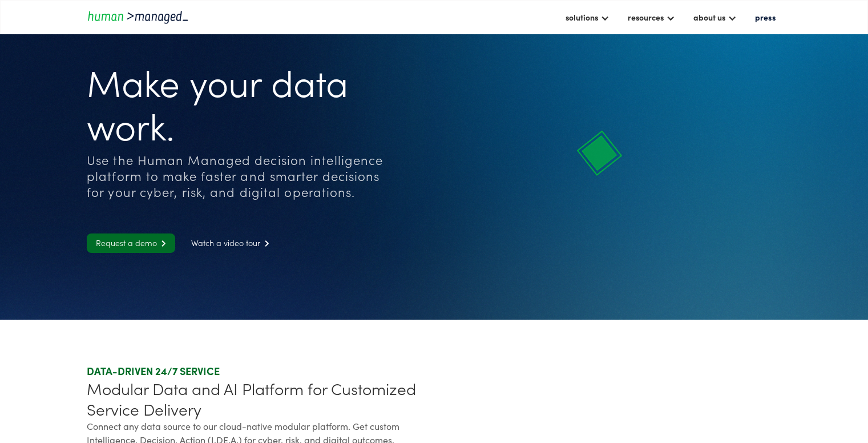 The width and height of the screenshot is (868, 443). What do you see at coordinates (236, 176) in the screenshot?
I see `div: Use the Human Managed decision intelligence platform to make faster and smarter decisions for you...` at bounding box center [236, 176].